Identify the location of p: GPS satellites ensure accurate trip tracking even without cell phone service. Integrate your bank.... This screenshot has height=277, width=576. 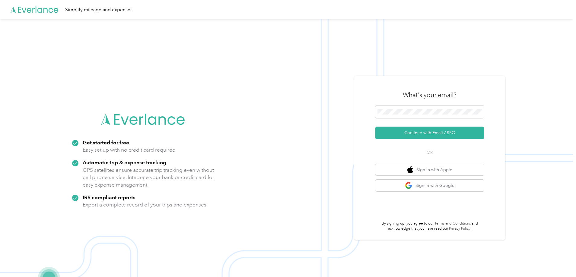
(148, 178).